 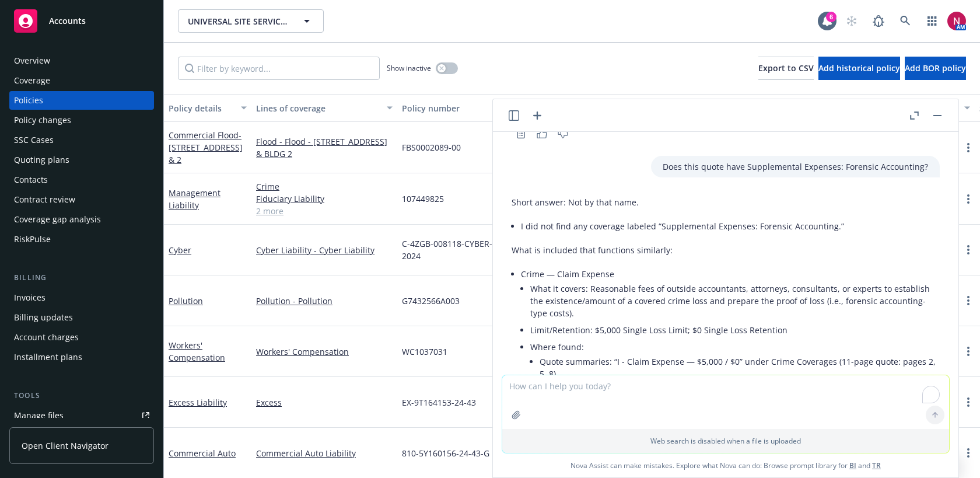 What do you see at coordinates (423, 198) in the screenshot?
I see `span: 107449825` at bounding box center [423, 198].